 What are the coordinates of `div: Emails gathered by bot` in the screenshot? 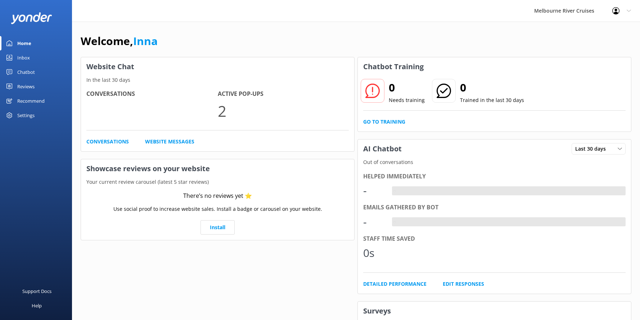 It's located at (494, 207).